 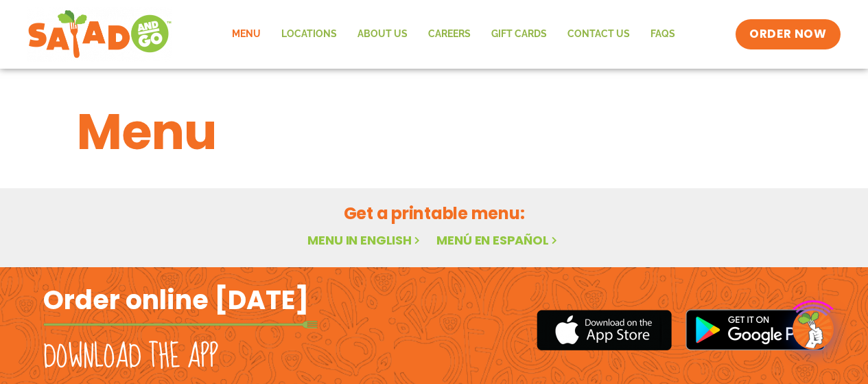 I want to click on a: GIFT CARDS, so click(x=519, y=34).